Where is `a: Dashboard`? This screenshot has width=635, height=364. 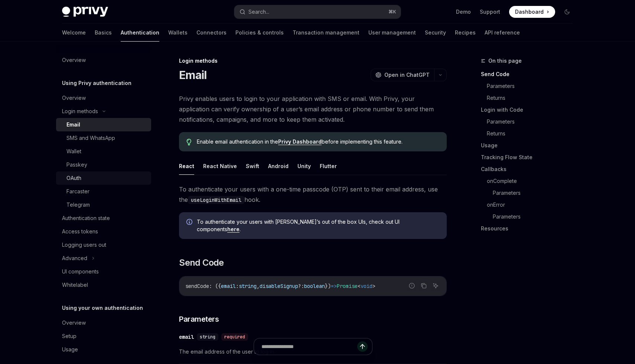
a: Dashboard is located at coordinates (532, 12).